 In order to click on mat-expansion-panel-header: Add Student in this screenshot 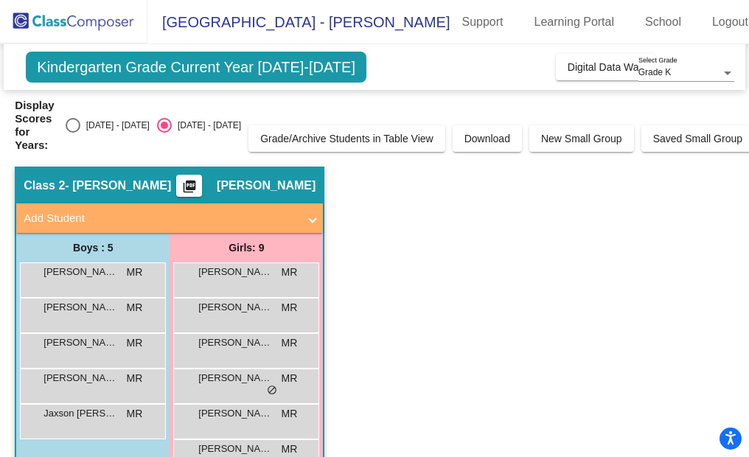, I will do `click(170, 218)`.